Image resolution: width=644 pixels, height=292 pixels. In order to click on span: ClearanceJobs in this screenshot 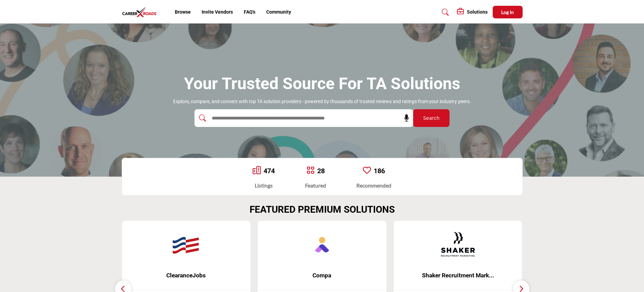, I will do `click(186, 275)`.